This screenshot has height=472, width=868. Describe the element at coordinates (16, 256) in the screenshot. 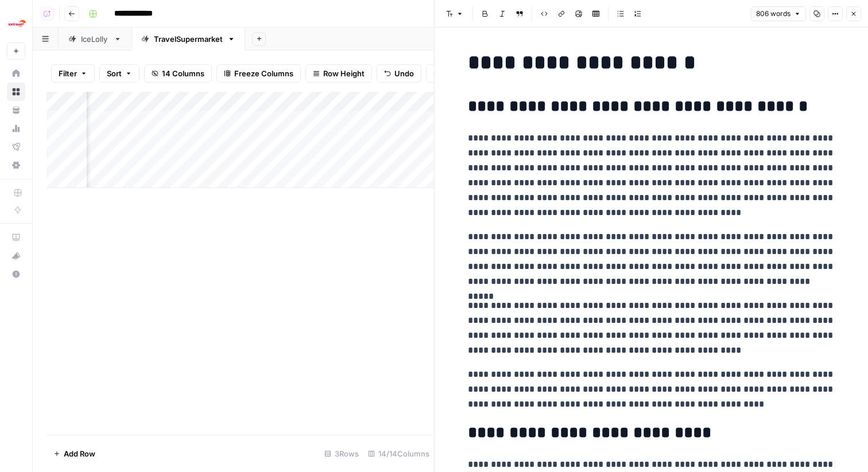

I see `button: What's new?` at that location.